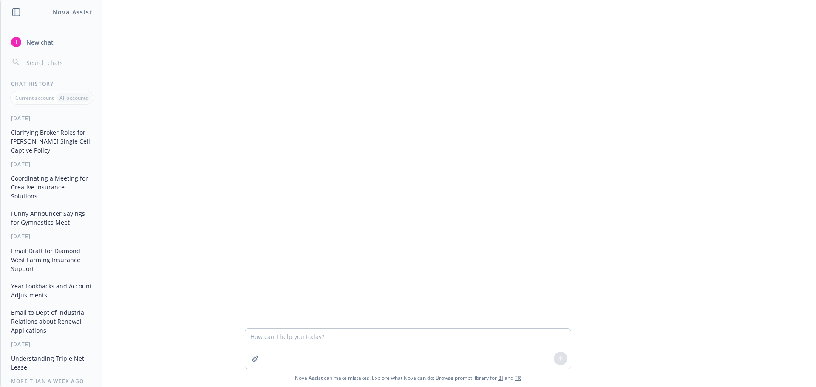  I want to click on a: BI, so click(501, 378).